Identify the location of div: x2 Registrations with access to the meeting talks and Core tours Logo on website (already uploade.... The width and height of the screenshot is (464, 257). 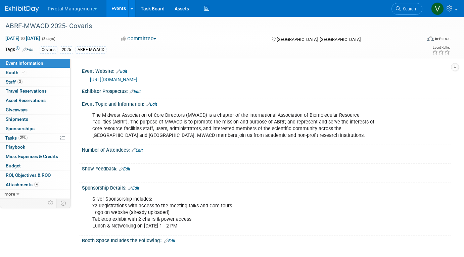
(234, 213).